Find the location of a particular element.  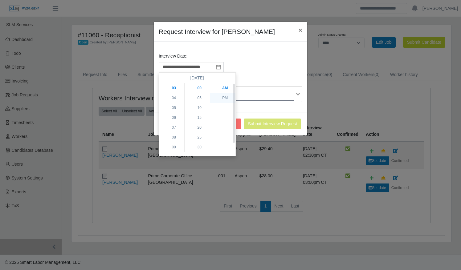

button: Submit Interview Request is located at coordinates (273, 124).